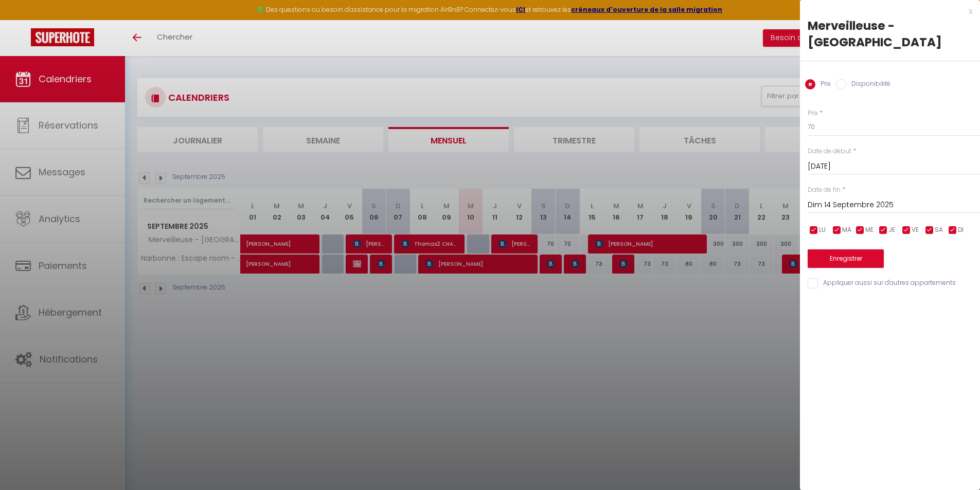 The image size is (980, 490). I want to click on span: ME, so click(870, 230).